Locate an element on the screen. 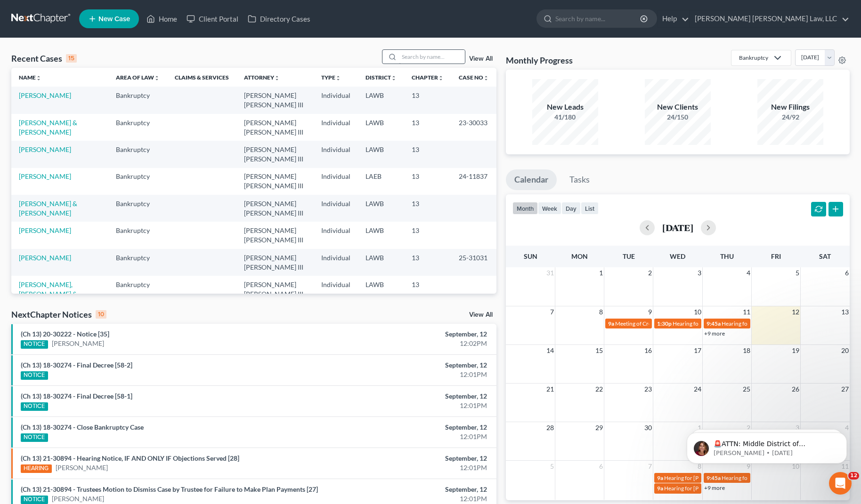  a: Attorneyunfold_more is located at coordinates (262, 77).